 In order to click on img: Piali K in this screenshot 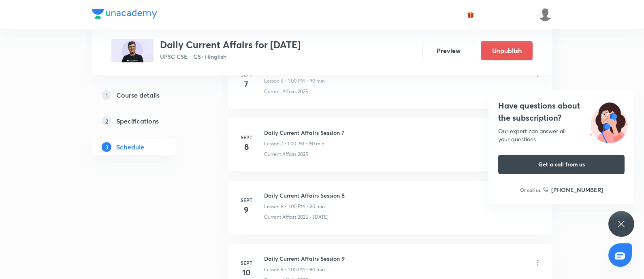, I will do `click(545, 15)`.